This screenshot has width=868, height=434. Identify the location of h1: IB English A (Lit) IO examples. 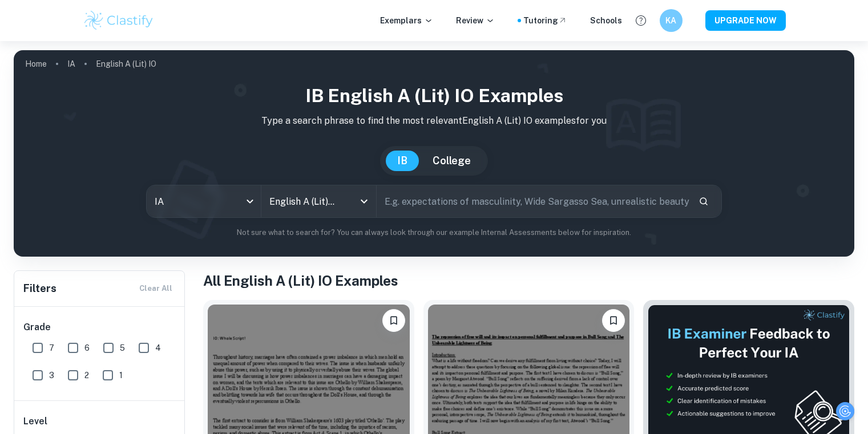
(434, 96).